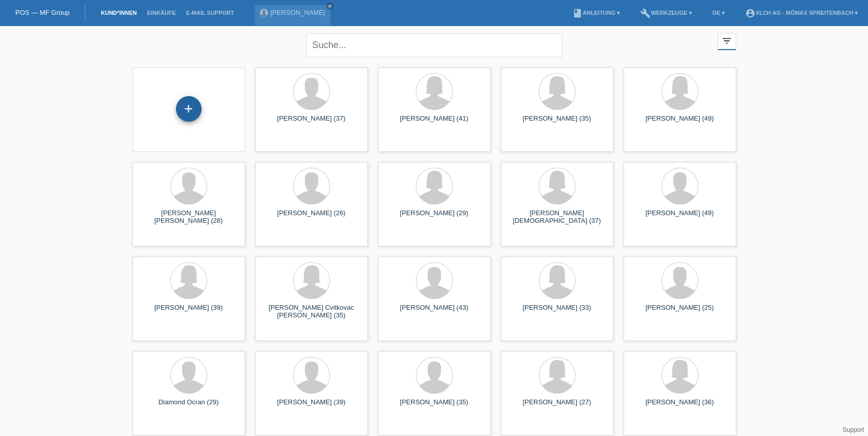 This screenshot has height=436, width=868. What do you see at coordinates (750, 13) in the screenshot?
I see `i: account_circle` at bounding box center [750, 13].